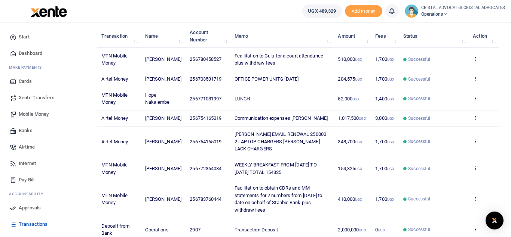 The height and width of the screenshot is (237, 511). Describe the element at coordinates (48, 194) in the screenshot. I see `li: Ac` at that location.